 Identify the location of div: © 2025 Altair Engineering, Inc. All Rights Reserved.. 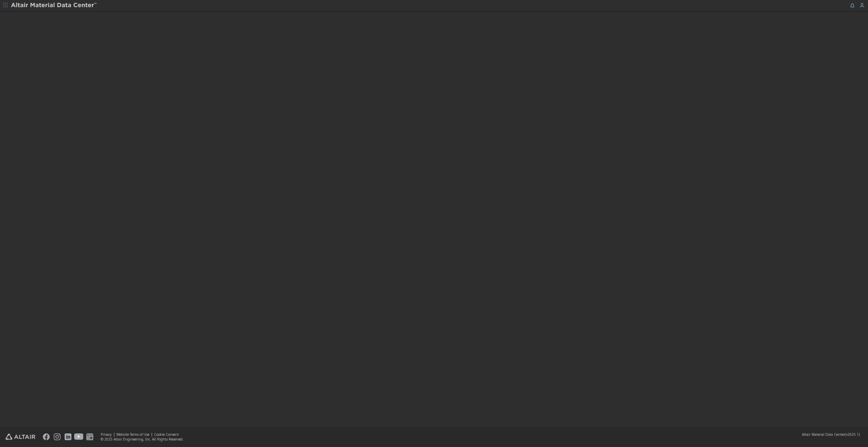
(143, 439).